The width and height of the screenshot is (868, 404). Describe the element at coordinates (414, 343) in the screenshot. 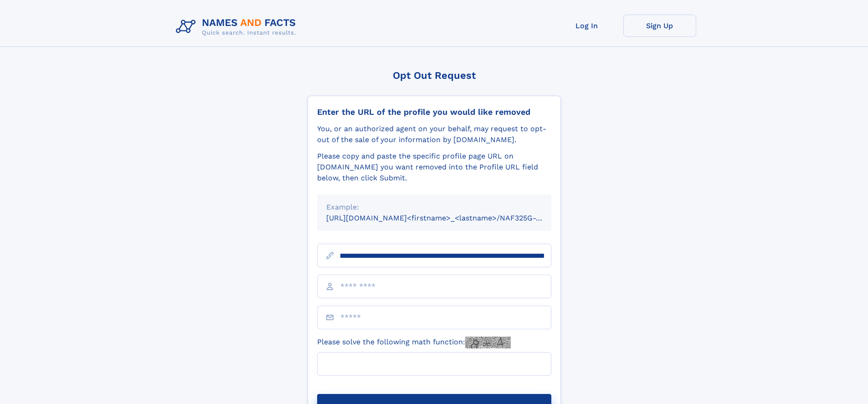

I see `label: Please solve the following math function:` at that location.